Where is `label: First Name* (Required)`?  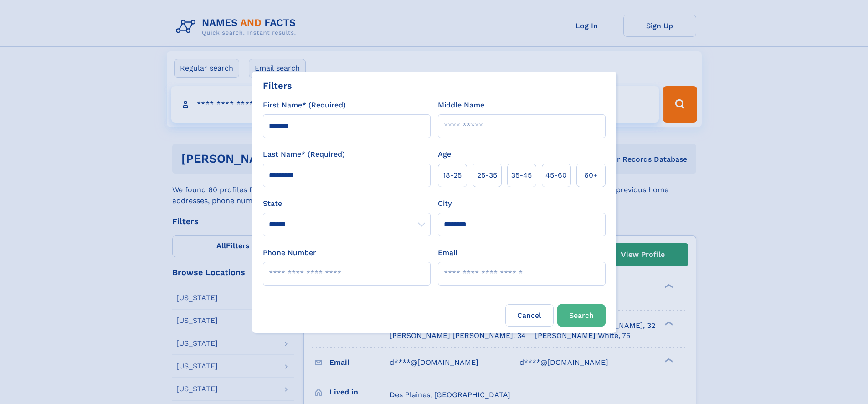
label: First Name* (Required) is located at coordinates (304, 105).